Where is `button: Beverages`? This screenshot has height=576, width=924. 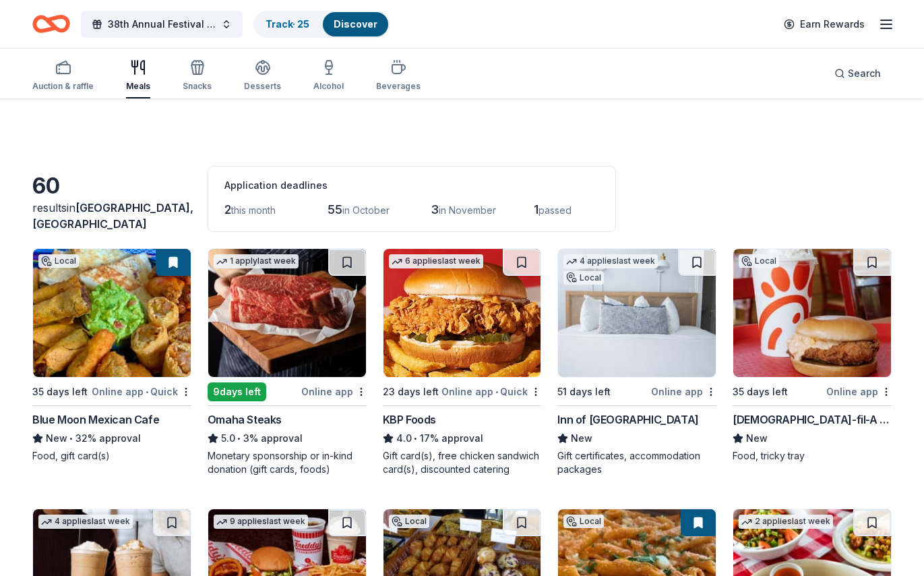 button: Beverages is located at coordinates (399, 76).